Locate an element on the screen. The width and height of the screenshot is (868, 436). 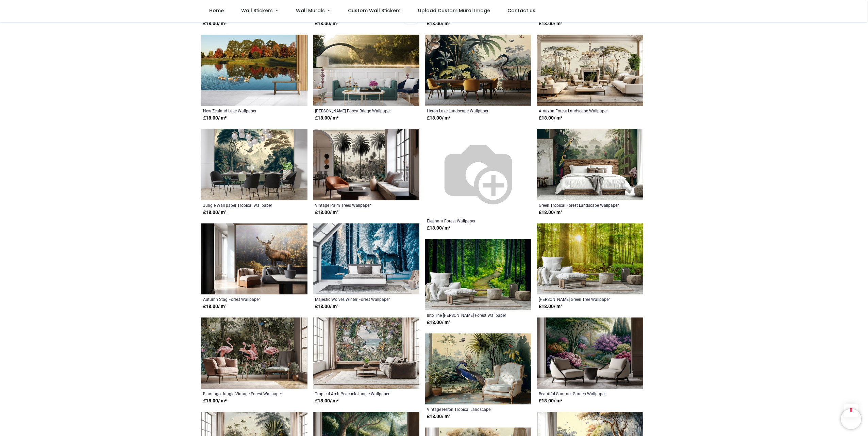
a: New Zealand Lake Wallpaper is located at coordinates (244, 111).